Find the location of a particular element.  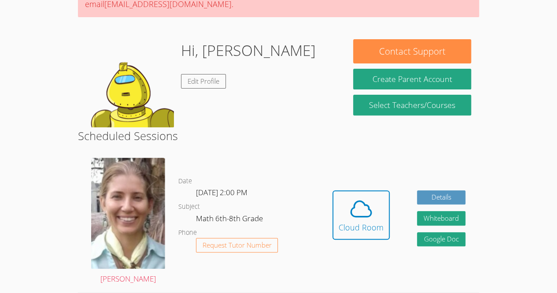

button: Request Tutor Number is located at coordinates (237, 245).